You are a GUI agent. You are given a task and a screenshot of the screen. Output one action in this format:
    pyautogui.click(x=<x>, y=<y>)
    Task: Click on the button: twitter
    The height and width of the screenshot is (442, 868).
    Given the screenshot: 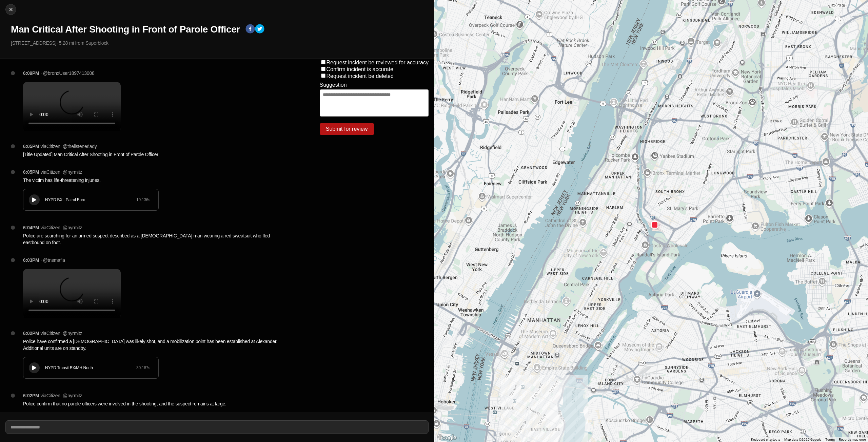 What is the action you would take?
    pyautogui.click(x=260, y=29)
    